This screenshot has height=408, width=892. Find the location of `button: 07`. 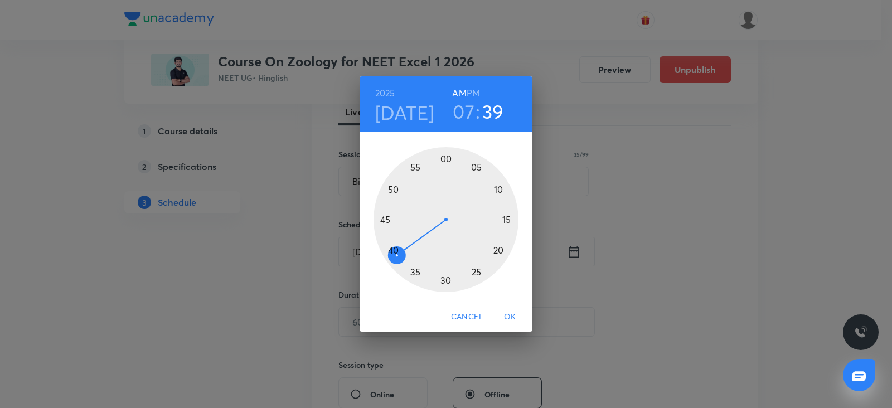

button: 07 is located at coordinates (463, 112).